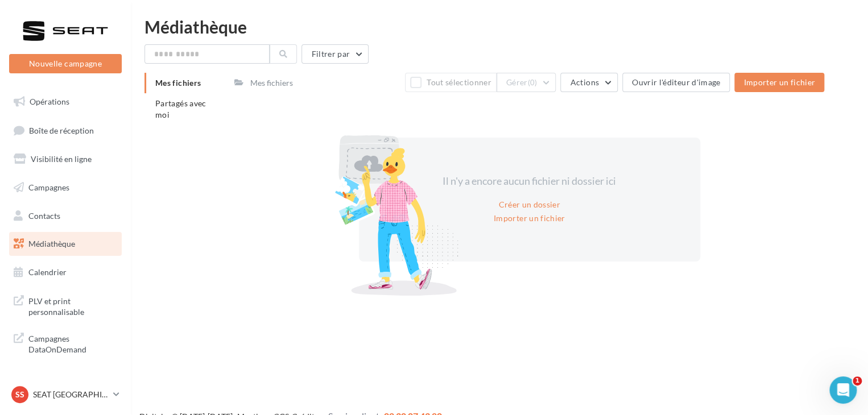 Image resolution: width=868 pixels, height=415 pixels. Describe the element at coordinates (49, 187) in the screenshot. I see `span: Campagnes` at that location.